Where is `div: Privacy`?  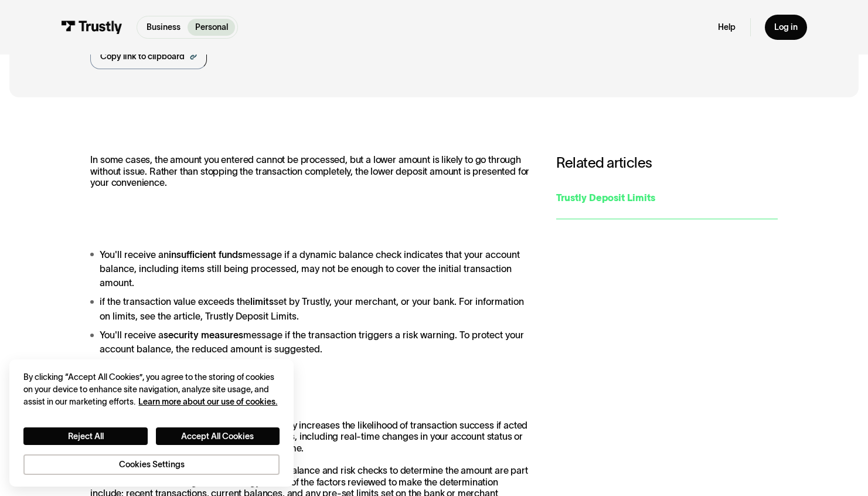
div: Privacy is located at coordinates (151, 423).